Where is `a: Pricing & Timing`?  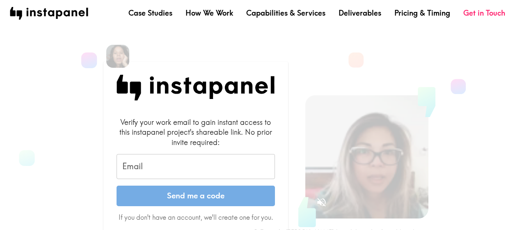 a: Pricing & Timing is located at coordinates (422, 13).